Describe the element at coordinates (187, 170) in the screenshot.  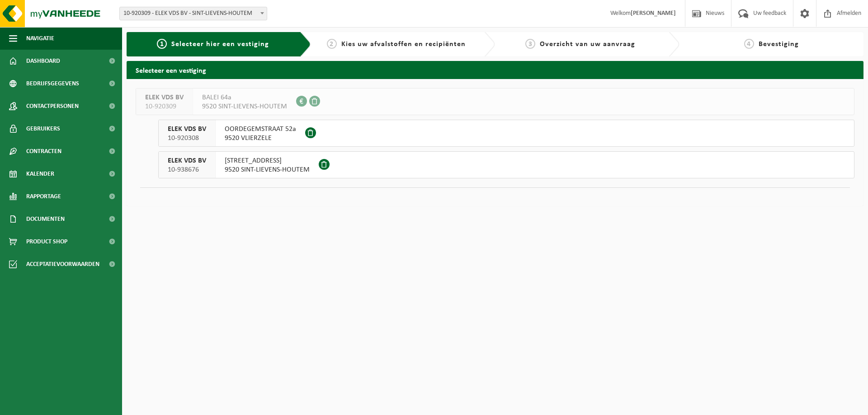
I see `span: 10-938676` at that location.